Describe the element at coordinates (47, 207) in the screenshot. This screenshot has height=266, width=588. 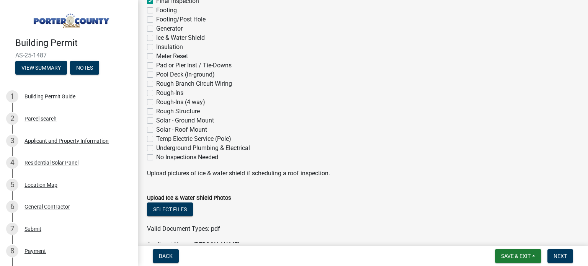
I see `div: General Contractor` at that location.